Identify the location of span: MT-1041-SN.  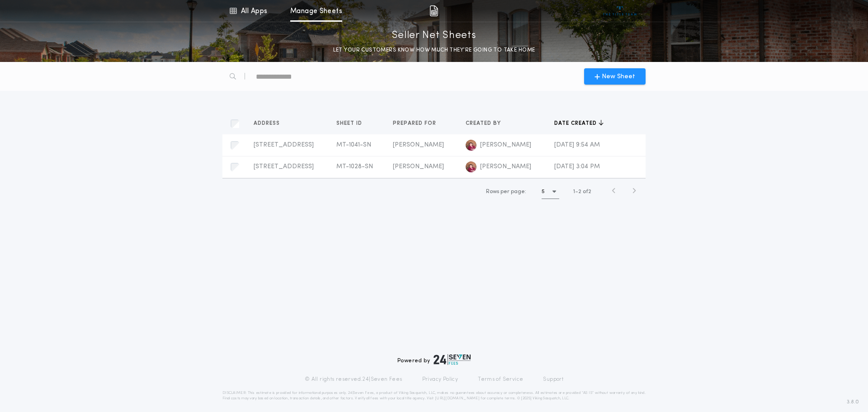
(353, 145).